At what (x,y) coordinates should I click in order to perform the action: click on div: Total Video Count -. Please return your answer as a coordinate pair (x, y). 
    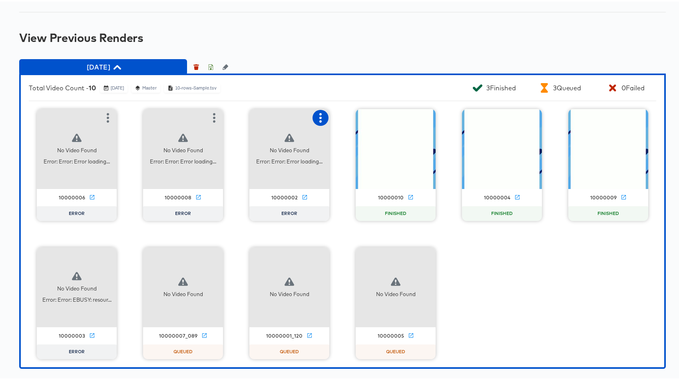
    Looking at the image, I should click on (62, 86).